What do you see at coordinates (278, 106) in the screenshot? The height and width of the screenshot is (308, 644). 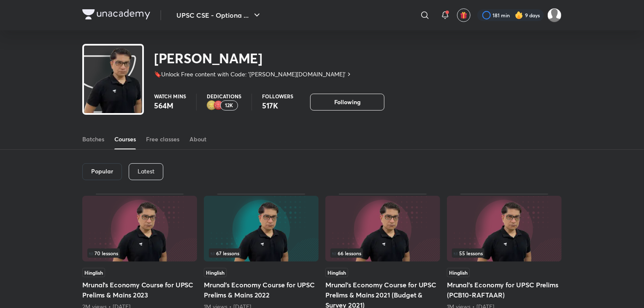 I see `p: 517K` at bounding box center [278, 106].